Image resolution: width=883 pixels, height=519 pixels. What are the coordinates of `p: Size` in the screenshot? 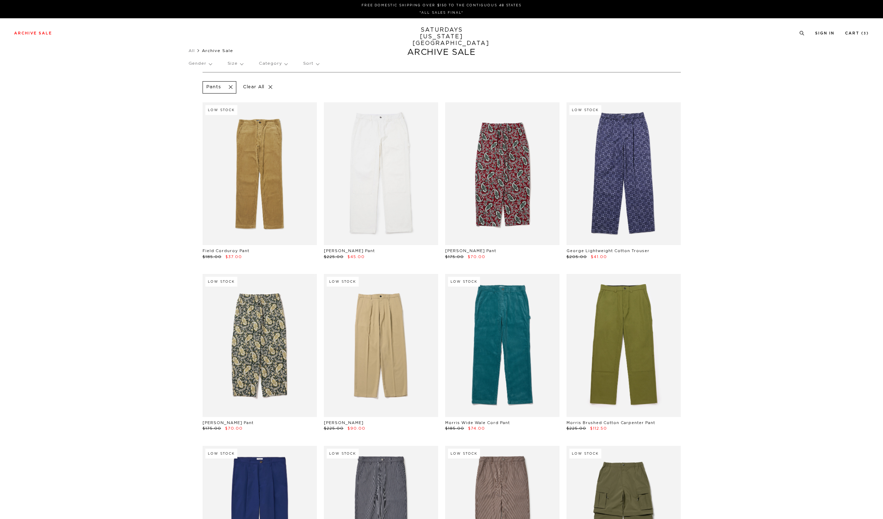 It's located at (235, 64).